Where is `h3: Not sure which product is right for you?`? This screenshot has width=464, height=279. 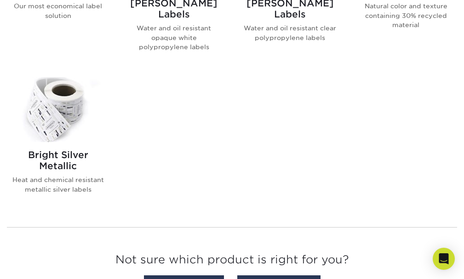
h3: Not sure which product is right for you? is located at coordinates (232, 262).